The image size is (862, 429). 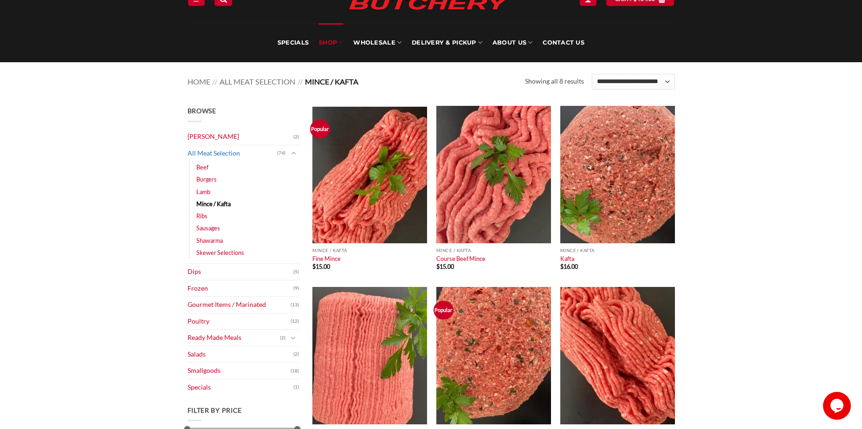 What do you see at coordinates (331, 43) in the screenshot?
I see `a: SHOP` at bounding box center [331, 43].